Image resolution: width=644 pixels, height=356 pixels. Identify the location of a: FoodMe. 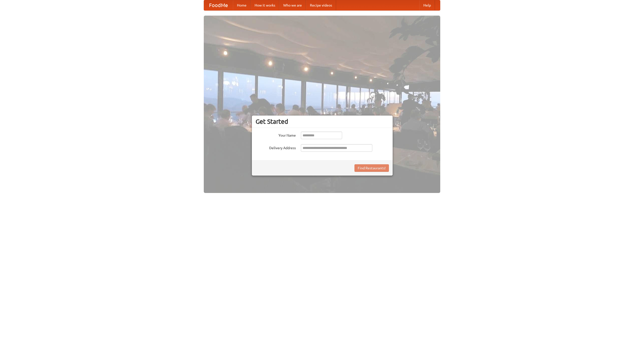
(218, 5).